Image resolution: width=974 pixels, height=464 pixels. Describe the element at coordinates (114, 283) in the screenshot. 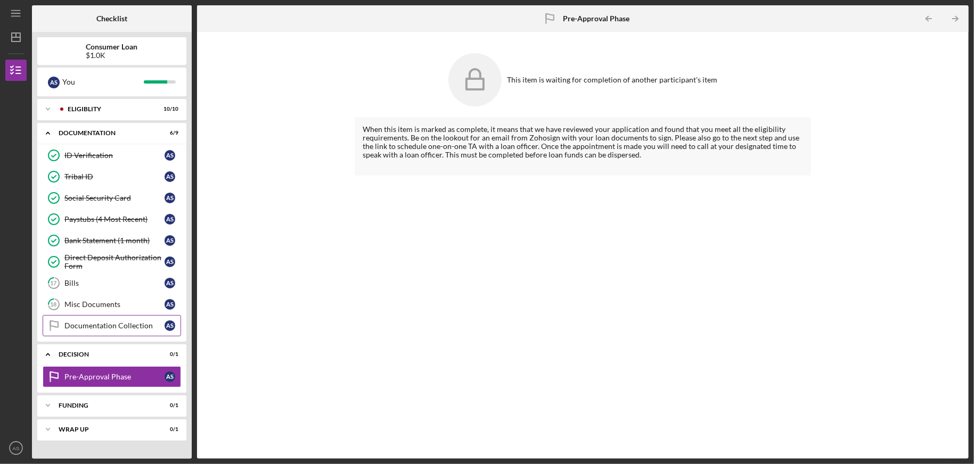

I see `div: Bills` at that location.